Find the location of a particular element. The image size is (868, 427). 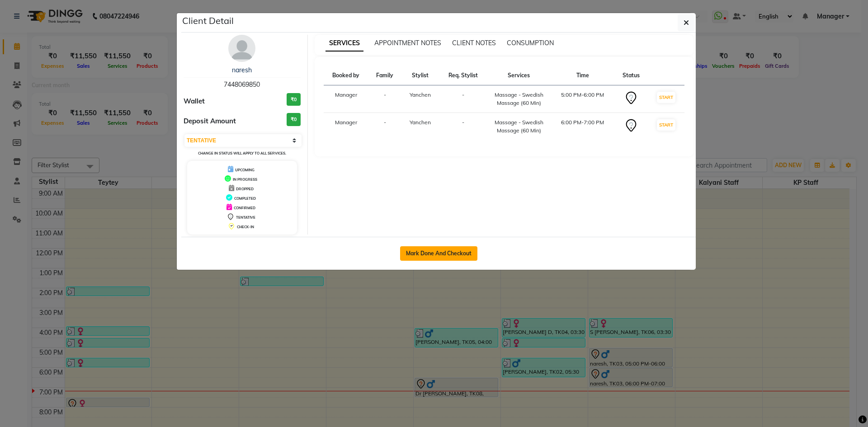

small: Change in status will apply to all services. is located at coordinates (242, 153).